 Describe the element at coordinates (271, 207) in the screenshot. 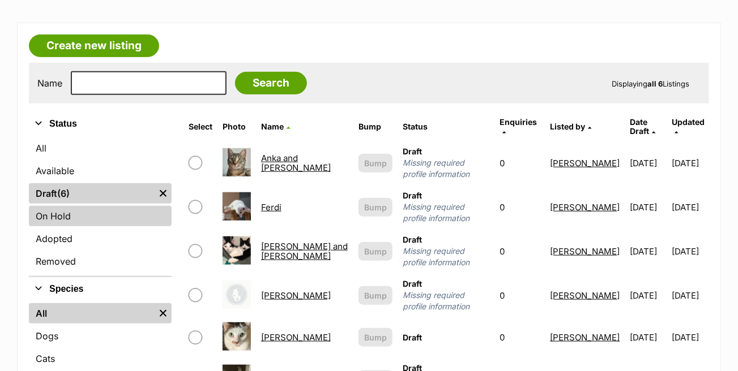

I see `a: Ferdi` at that location.